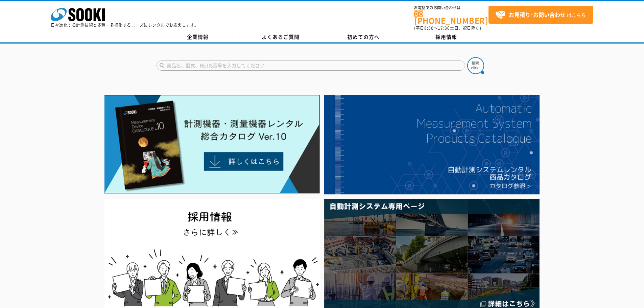 The width and height of the screenshot is (644, 308). I want to click on span: (平日 ～ 土日、祝日除く), so click(447, 28).